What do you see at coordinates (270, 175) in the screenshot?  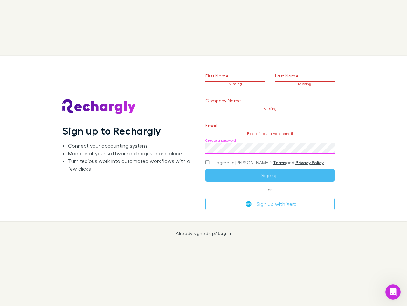 I see `button: Sign up` at bounding box center [270, 175].